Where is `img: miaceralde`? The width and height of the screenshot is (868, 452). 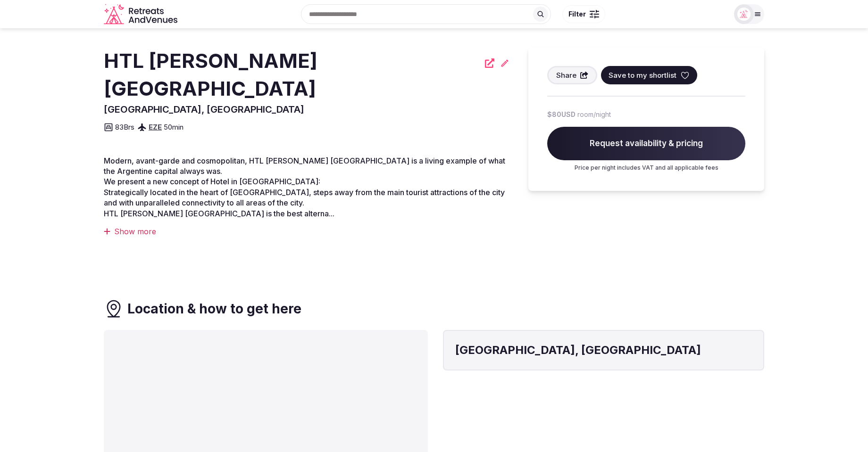 img: miaceralde is located at coordinates (744, 14).